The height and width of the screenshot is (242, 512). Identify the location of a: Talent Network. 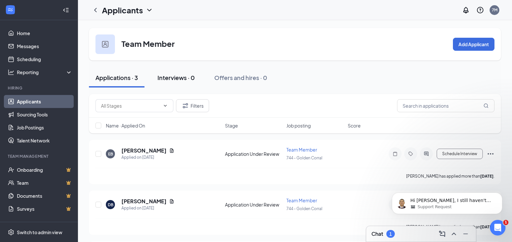
(45, 140).